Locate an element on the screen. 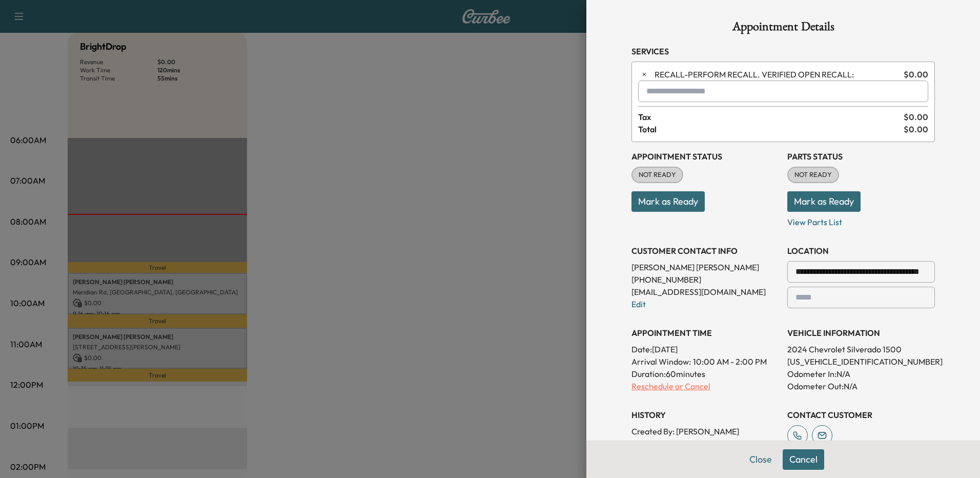 The height and width of the screenshot is (478, 980). h1: Appointment Details is located at coordinates (783, 29).